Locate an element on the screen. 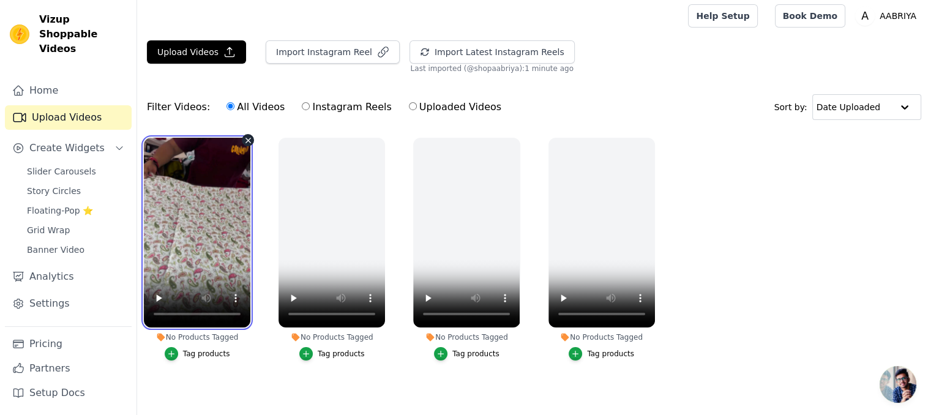  a: Banner Video is located at coordinates (75, 250).